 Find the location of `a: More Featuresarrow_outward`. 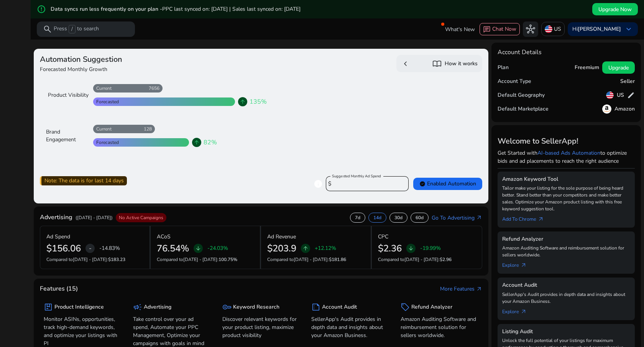

a: More Featuresarrow_outward is located at coordinates (461, 289).